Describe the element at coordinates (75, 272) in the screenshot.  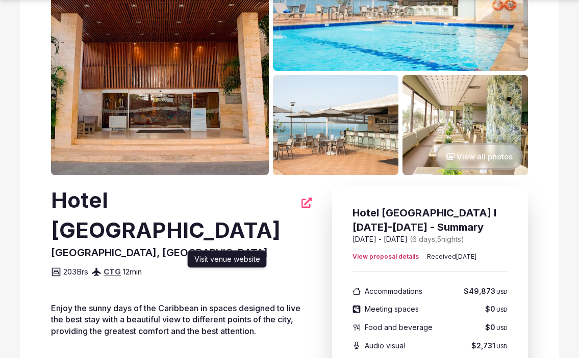
I see `span: 203 Brs` at that location.